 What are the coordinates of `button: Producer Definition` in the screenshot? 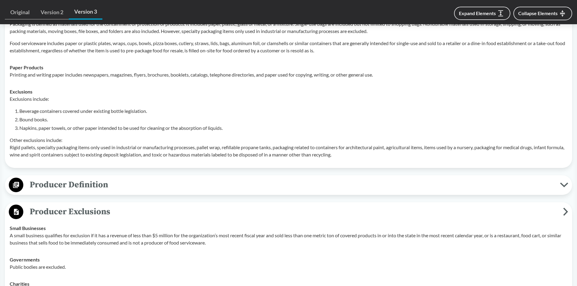 It's located at (288, 185).